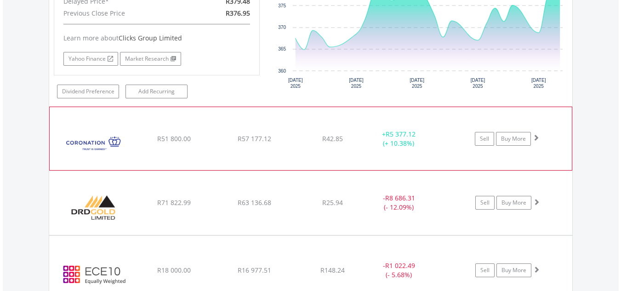 The image size is (621, 291). Describe the element at coordinates (399, 203) in the screenshot. I see `div: - (- 12.09%)` at that location.